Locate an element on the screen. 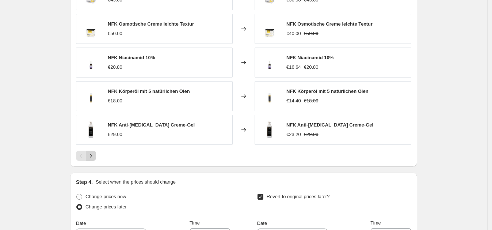  span: Change prices now is located at coordinates (105, 196).